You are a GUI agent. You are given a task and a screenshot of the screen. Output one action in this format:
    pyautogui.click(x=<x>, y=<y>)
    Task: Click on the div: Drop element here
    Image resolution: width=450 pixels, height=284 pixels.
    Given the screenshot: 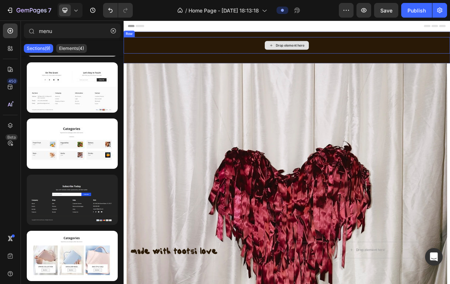 What is the action you would take?
    pyautogui.click(x=225, y=33)
    